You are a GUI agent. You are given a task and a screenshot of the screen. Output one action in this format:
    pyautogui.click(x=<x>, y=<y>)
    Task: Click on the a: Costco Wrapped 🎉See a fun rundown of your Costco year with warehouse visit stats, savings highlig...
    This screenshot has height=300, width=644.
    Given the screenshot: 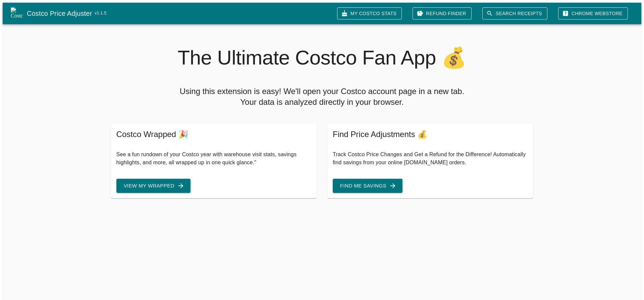 What is the action you would take?
    pyautogui.click(x=214, y=161)
    